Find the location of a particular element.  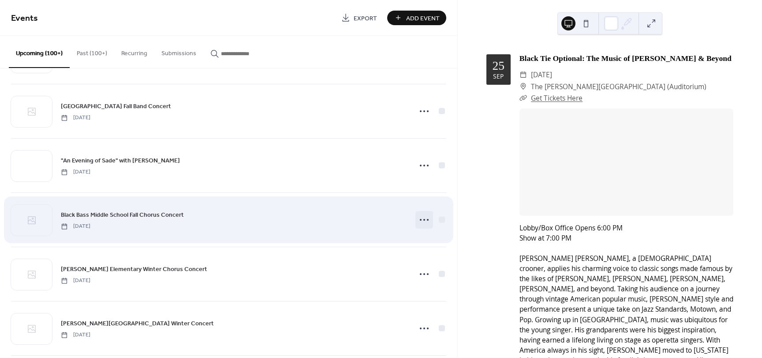

a: Export is located at coordinates (359, 18).